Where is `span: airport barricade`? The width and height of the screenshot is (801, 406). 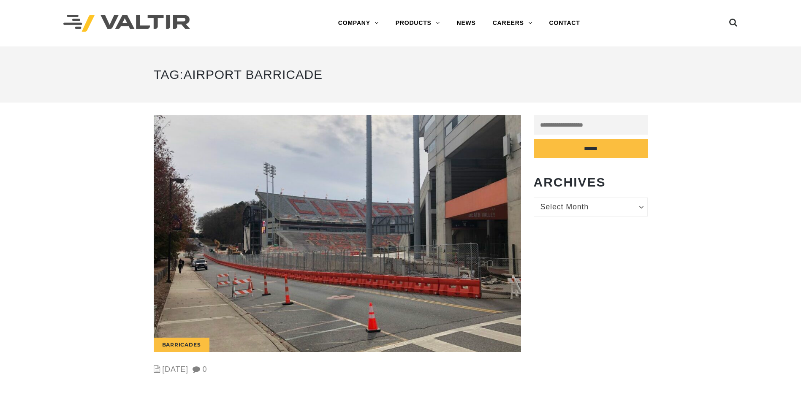 span: airport barricade is located at coordinates (253, 74).